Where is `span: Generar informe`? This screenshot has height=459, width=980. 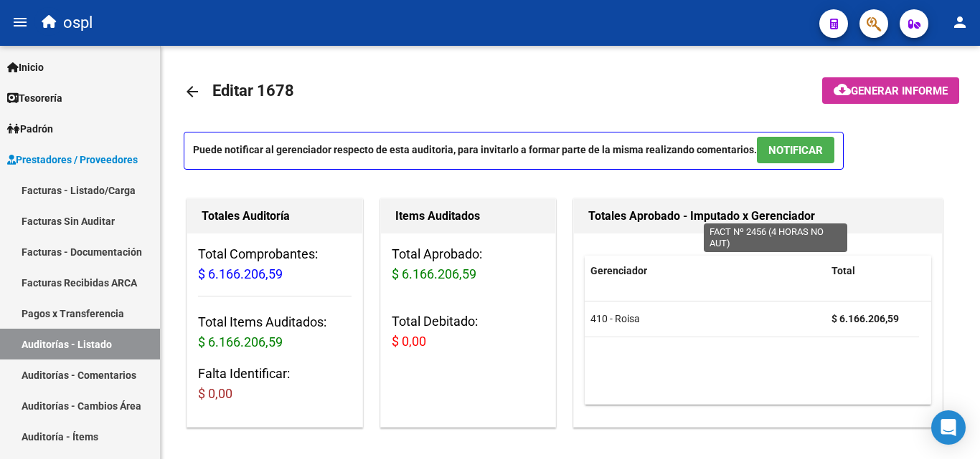
span: Generar informe is located at coordinates (899, 91).